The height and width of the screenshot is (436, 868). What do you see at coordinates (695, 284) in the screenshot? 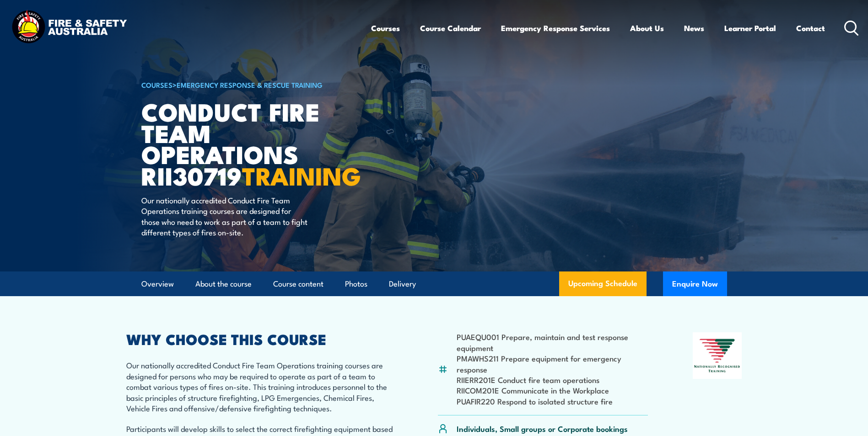
I see `button: Enquire Now` at bounding box center [695, 284].